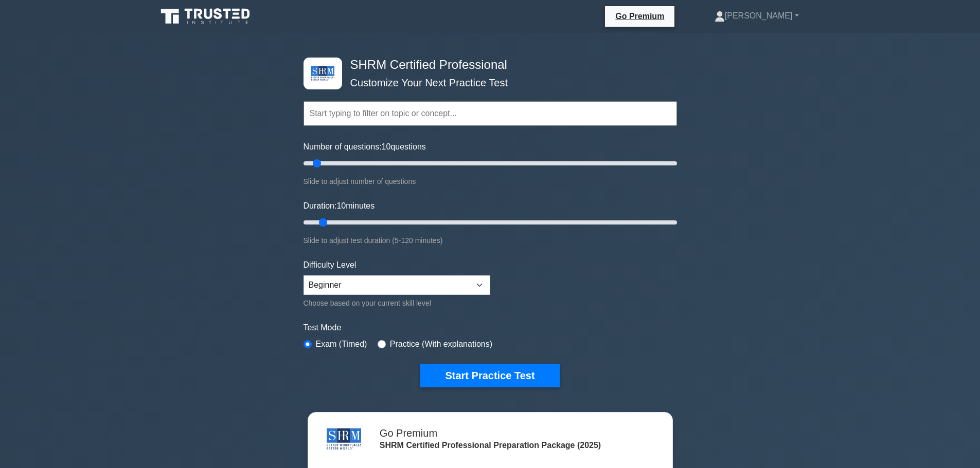 This screenshot has width=980, height=468. Describe the element at coordinates (486, 65) in the screenshot. I see `h4: SHRM Certified Professional` at that location.